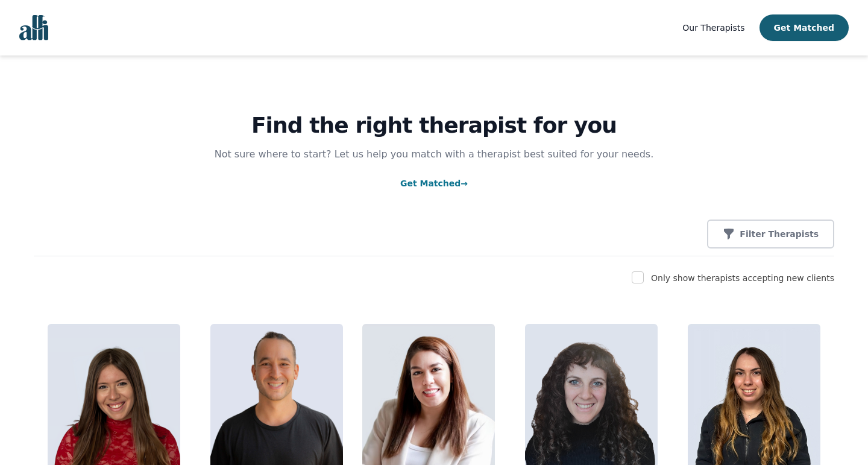 The image size is (868, 465). Describe the element at coordinates (779, 233) in the screenshot. I see `p: Filter Therapists` at that location.